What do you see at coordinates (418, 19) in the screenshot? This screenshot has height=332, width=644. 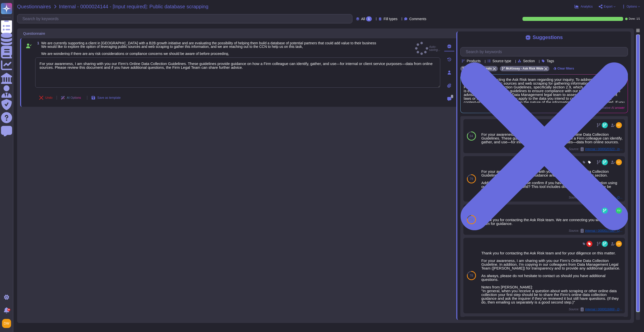 I see `span: Comments` at bounding box center [418, 19].